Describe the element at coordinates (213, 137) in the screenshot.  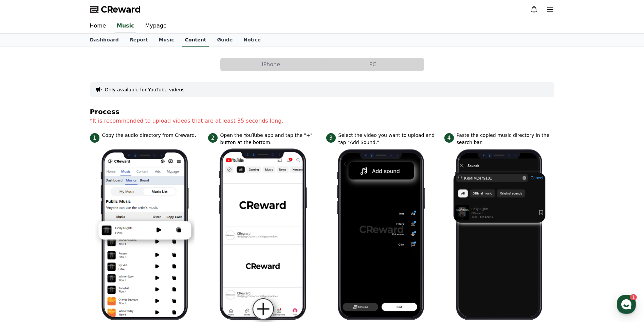
I see `span: 2` at that location.